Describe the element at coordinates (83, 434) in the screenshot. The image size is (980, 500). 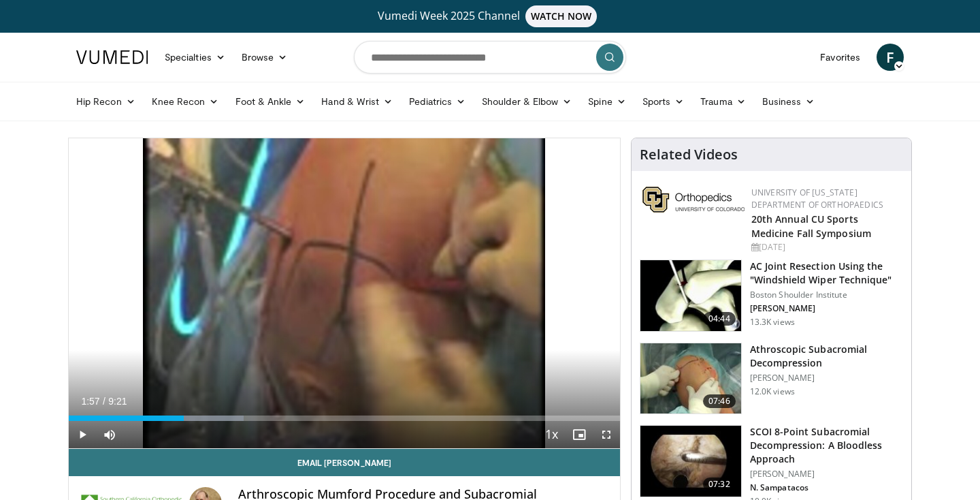
I see `button: Play` at that location.